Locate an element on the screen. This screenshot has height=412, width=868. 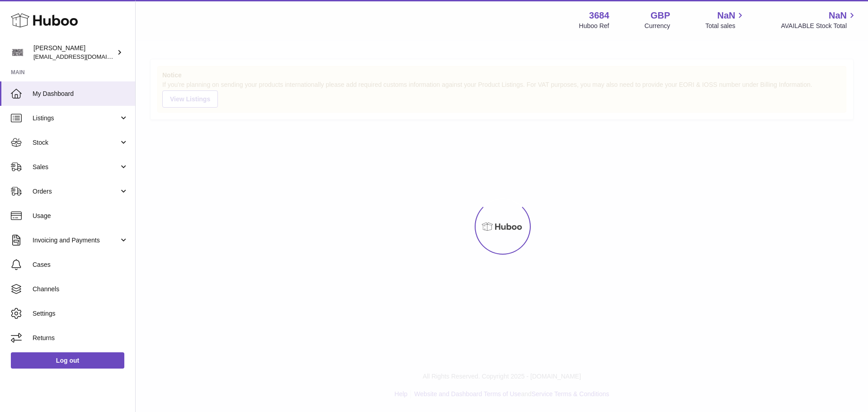
span: Cases is located at coordinates (80, 264).